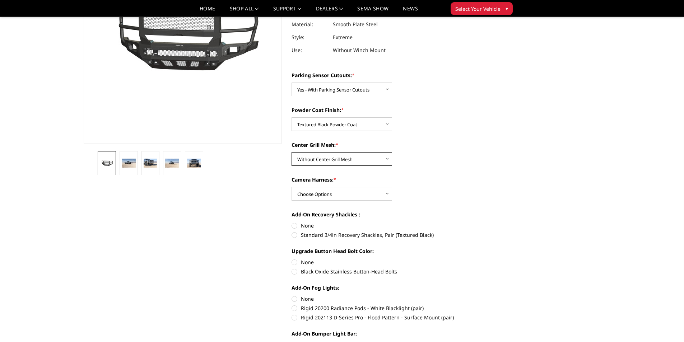 The image size is (684, 342). I want to click on label: Black Oxide Stainless Button-Head Bolts, so click(390, 271).